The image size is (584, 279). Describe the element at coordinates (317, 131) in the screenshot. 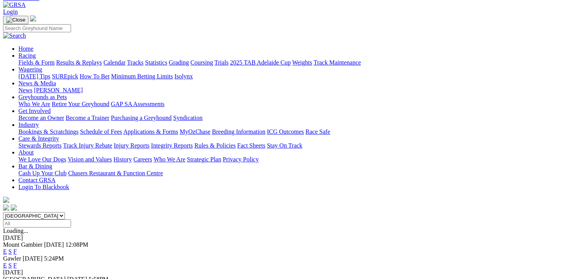

I see `a: Race Safe` at that location.